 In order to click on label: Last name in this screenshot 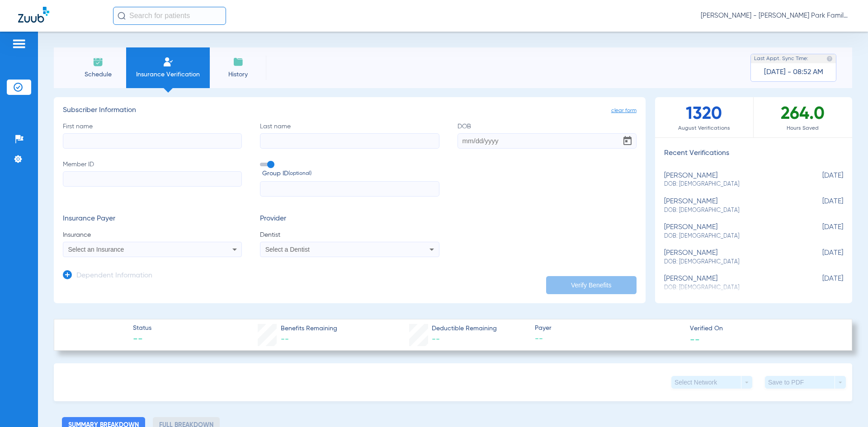, I will do `click(350, 135)`.